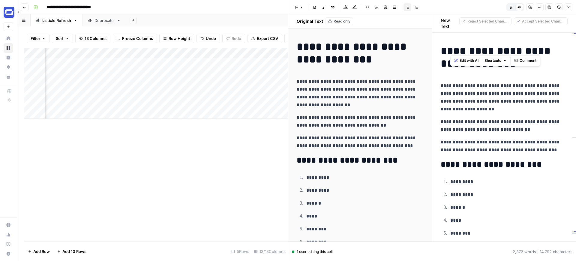 The height and width of the screenshot is (261, 576). I want to click on button: Filter, so click(38, 38).